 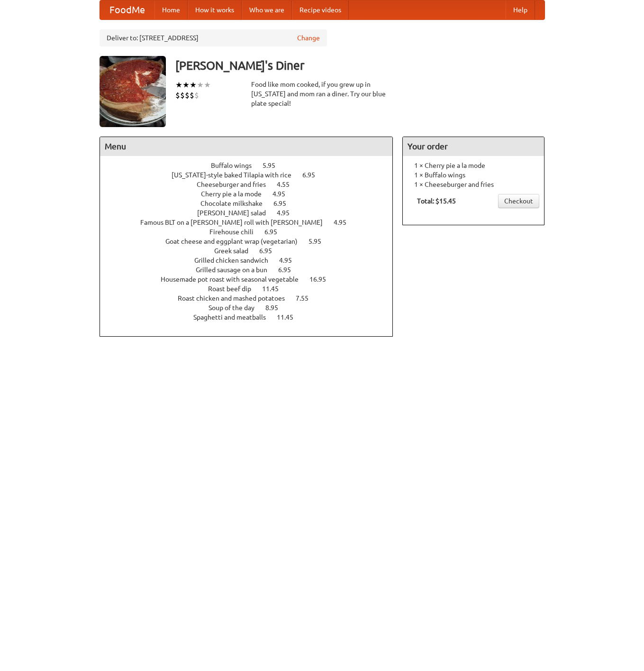 What do you see at coordinates (236, 232) in the screenshot?
I see `span: Firehouse chili` at bounding box center [236, 232].